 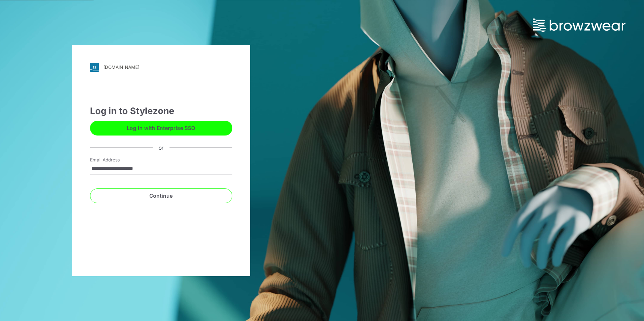 I want to click on label: Email Address, so click(x=116, y=160).